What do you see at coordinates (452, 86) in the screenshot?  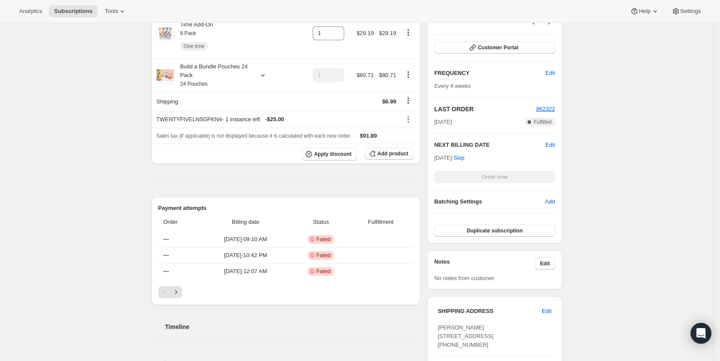 I see `span: Every 4 weeks` at bounding box center [452, 86].